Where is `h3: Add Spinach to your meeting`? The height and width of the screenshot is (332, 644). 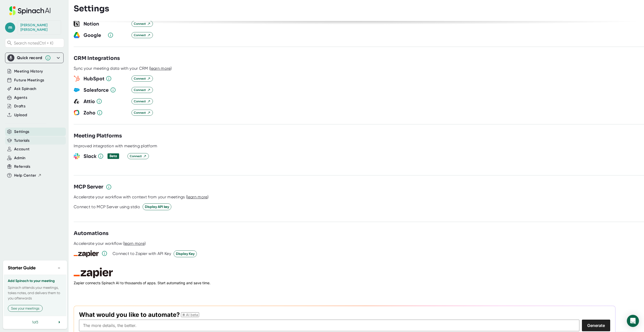 h3: Add Spinach to your meeting is located at coordinates (35, 281).